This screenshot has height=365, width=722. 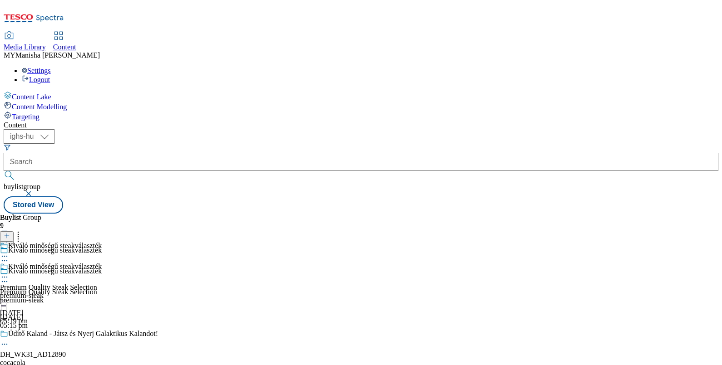 I want to click on a: Media Library, so click(x=25, y=42).